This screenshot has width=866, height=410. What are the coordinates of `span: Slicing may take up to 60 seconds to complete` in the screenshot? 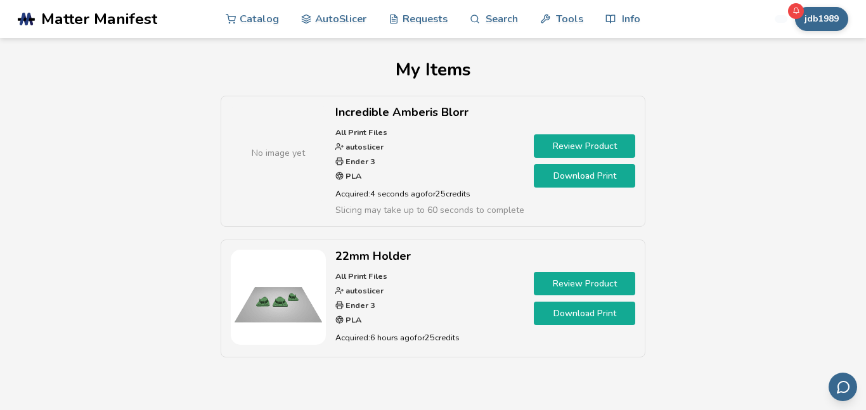 It's located at (430, 210).